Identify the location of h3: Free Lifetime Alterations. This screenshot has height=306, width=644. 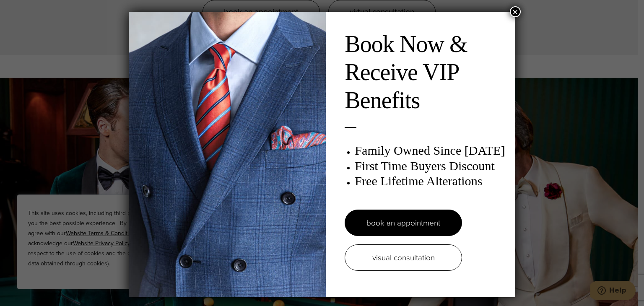
(430, 181).